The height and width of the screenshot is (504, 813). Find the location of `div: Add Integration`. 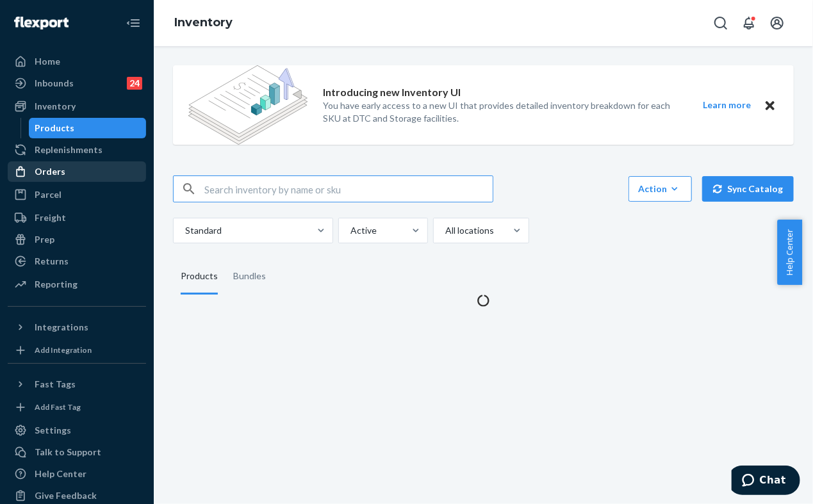

div: Add Integration is located at coordinates (63, 349).